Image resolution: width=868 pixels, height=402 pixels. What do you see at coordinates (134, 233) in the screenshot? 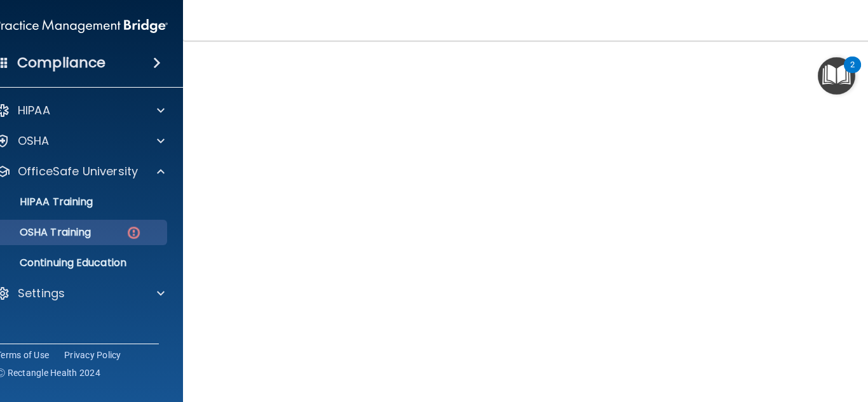
I see `img: danger-circle.6113f641.png` at bounding box center [134, 233].